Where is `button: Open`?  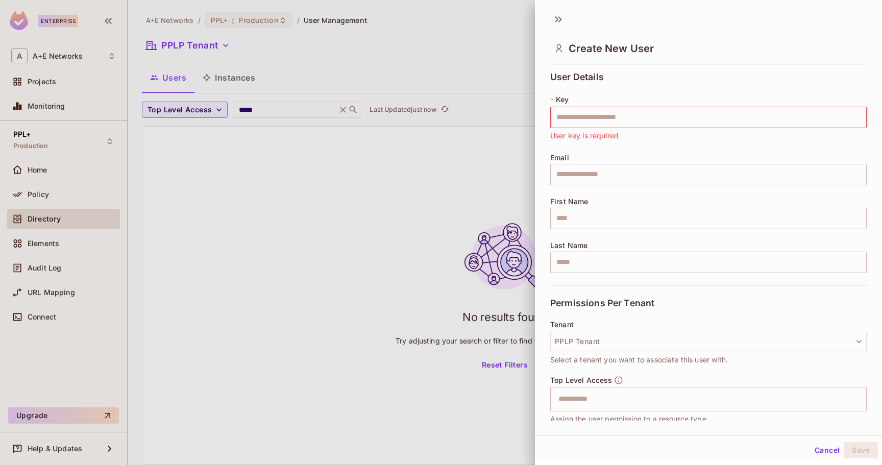 button: Open is located at coordinates (862, 399).